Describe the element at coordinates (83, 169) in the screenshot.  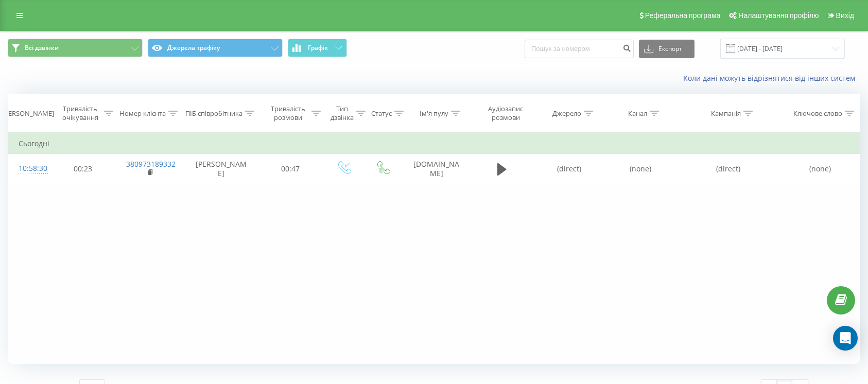
I see `td: 00:23` at that location.